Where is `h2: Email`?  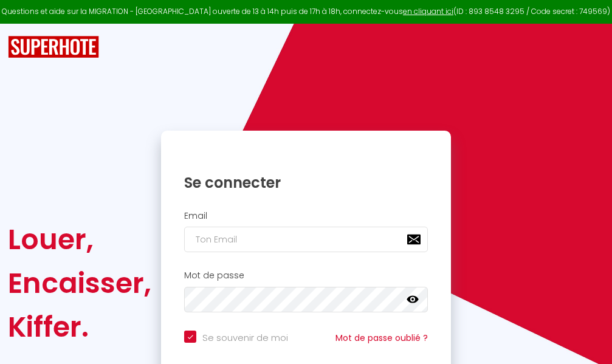 h2: Email is located at coordinates (306, 215).